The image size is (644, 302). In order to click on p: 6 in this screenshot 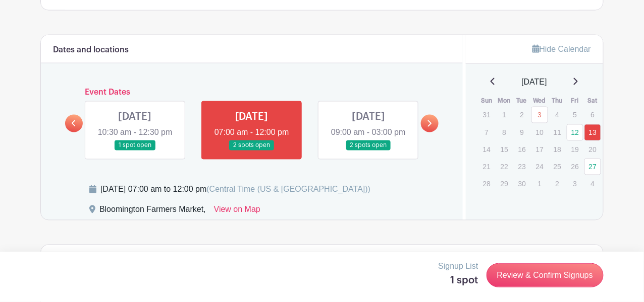, I will do `click(593, 115)`.